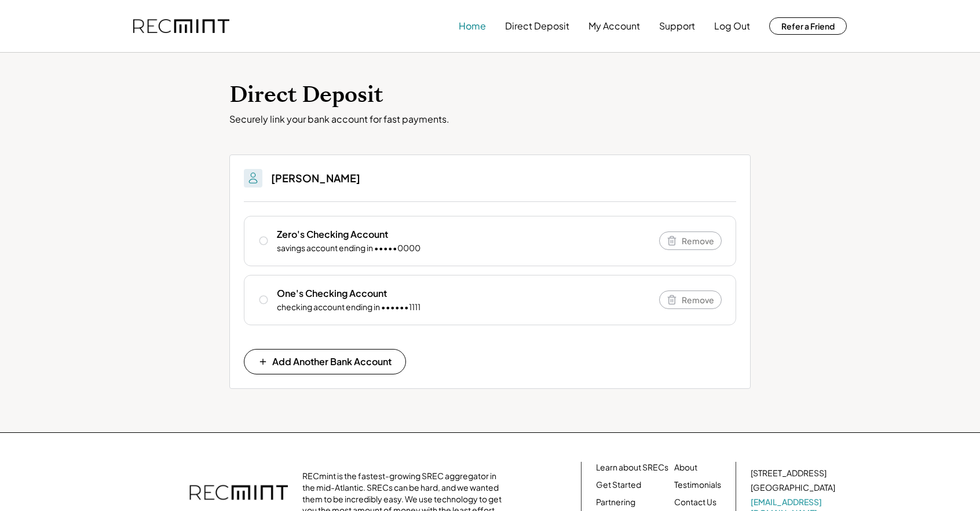 The width and height of the screenshot is (980, 511). Describe the element at coordinates (732, 26) in the screenshot. I see `button: Log Out` at that location.